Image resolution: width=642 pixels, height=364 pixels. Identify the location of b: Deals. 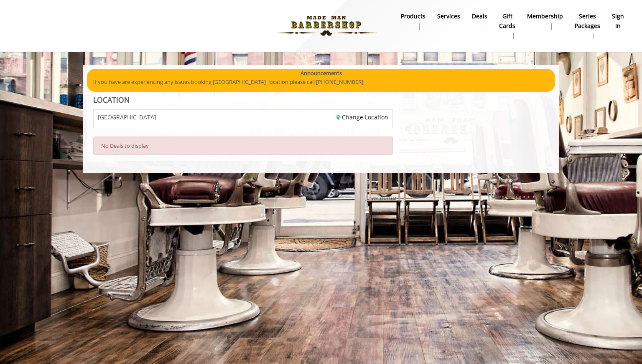
(480, 16).